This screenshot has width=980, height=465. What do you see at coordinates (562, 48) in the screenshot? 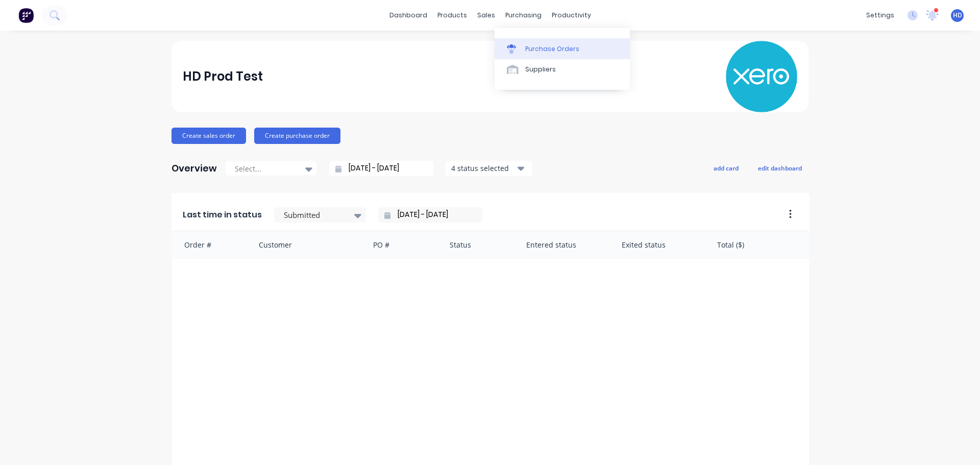
I see `a: Purchase Orders` at bounding box center [562, 48].